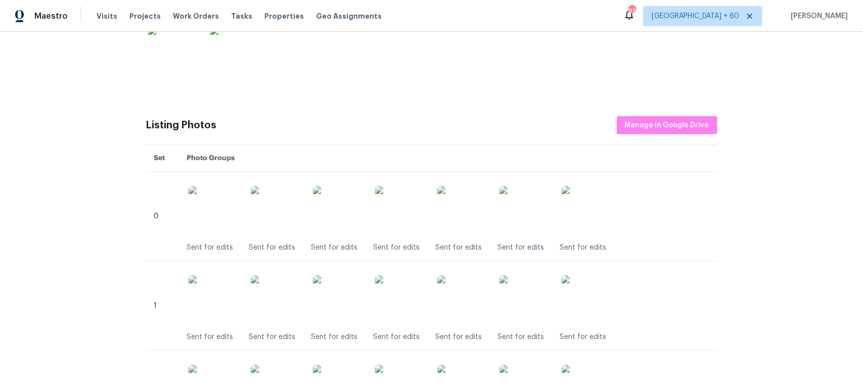  I want to click on span: Manage in Google Drive, so click(667, 125).